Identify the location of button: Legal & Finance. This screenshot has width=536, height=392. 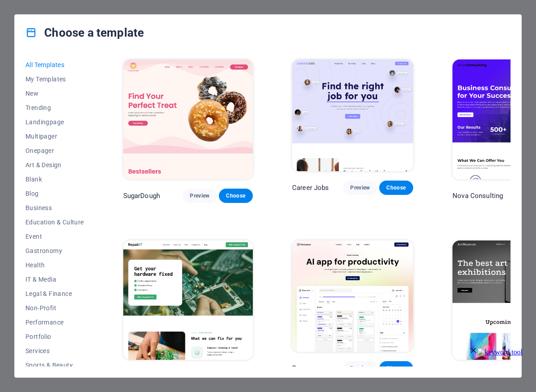
(55, 293).